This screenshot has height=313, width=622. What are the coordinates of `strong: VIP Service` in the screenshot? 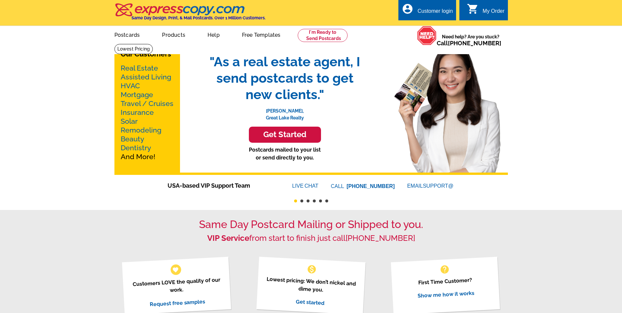 It's located at (228, 238).